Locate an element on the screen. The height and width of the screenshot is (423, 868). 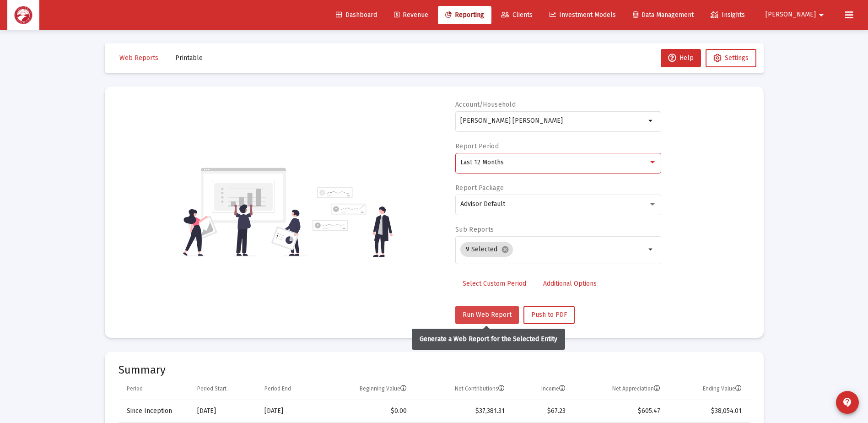
span: Last 12 Months is located at coordinates (482, 162).